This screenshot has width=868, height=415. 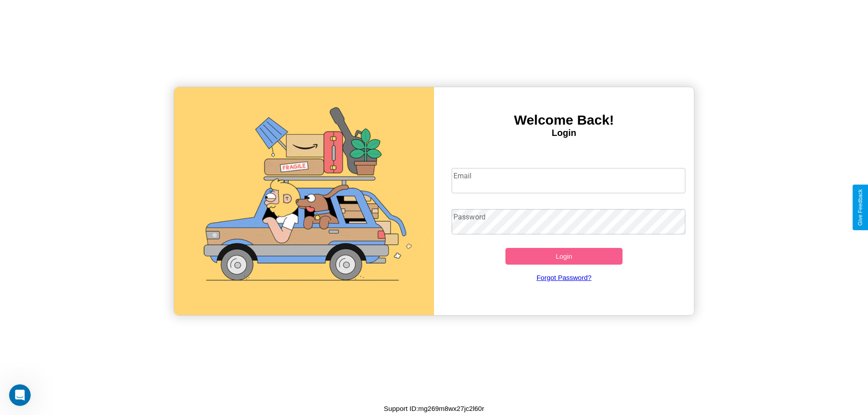 I want to click on h4: Login, so click(x=564, y=133).